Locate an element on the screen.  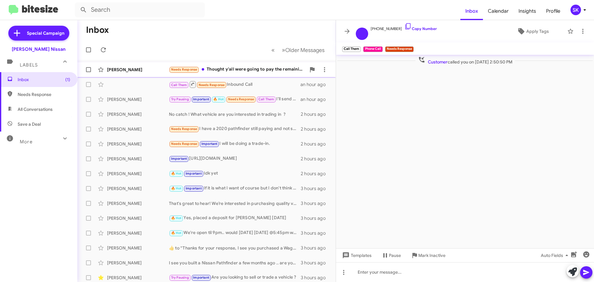
button: Previous is located at coordinates (273, 50).